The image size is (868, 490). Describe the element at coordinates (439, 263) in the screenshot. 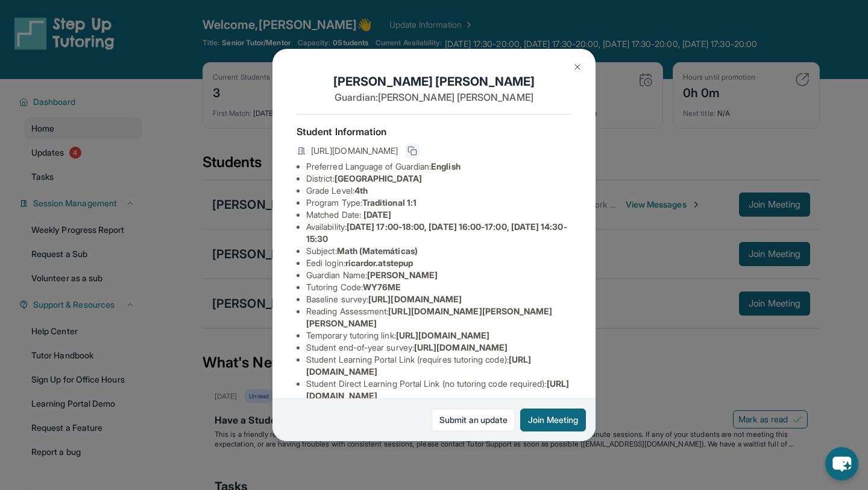

I see `li: Eedi login :` at that location.